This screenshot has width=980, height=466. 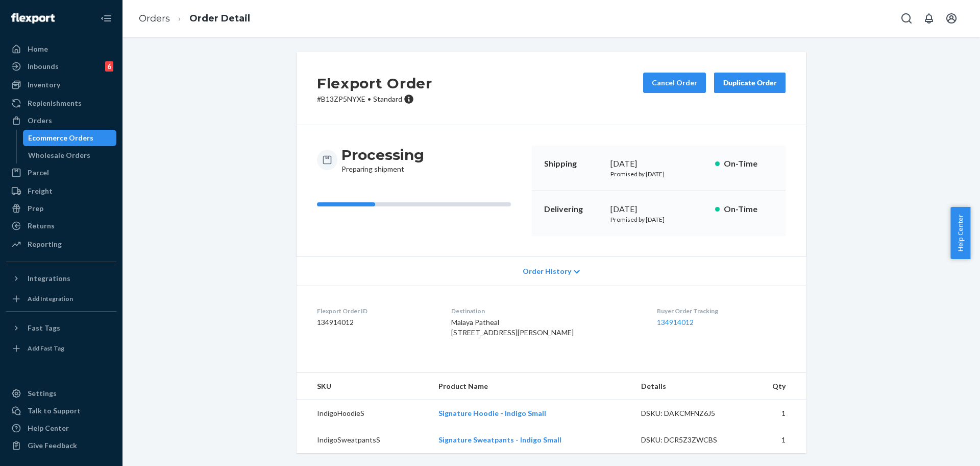 I want to click on a: Wholesale Orders, so click(x=70, y=155).